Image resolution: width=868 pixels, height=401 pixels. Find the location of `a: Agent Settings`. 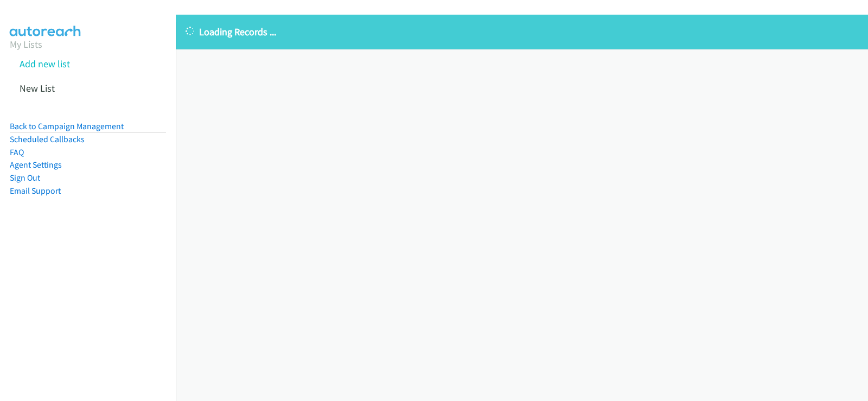

a: Agent Settings is located at coordinates (36, 165).